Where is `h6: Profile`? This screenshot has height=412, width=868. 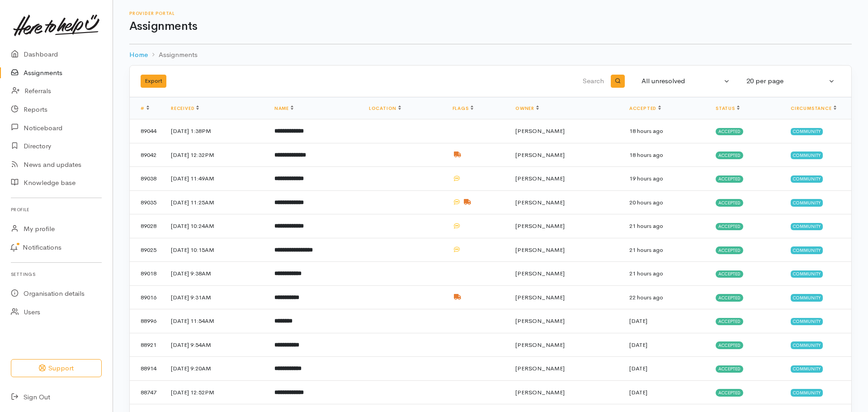
h6: Profile is located at coordinates (56, 209).